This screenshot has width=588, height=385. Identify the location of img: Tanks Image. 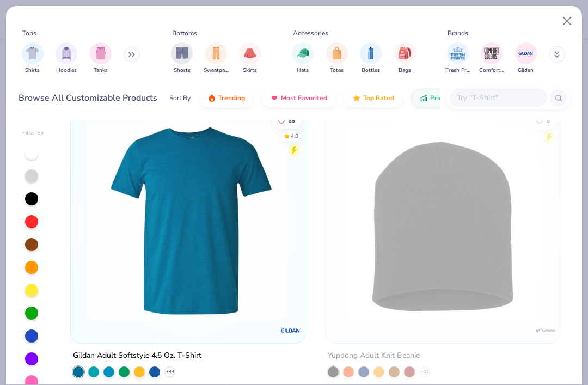
(101, 52).